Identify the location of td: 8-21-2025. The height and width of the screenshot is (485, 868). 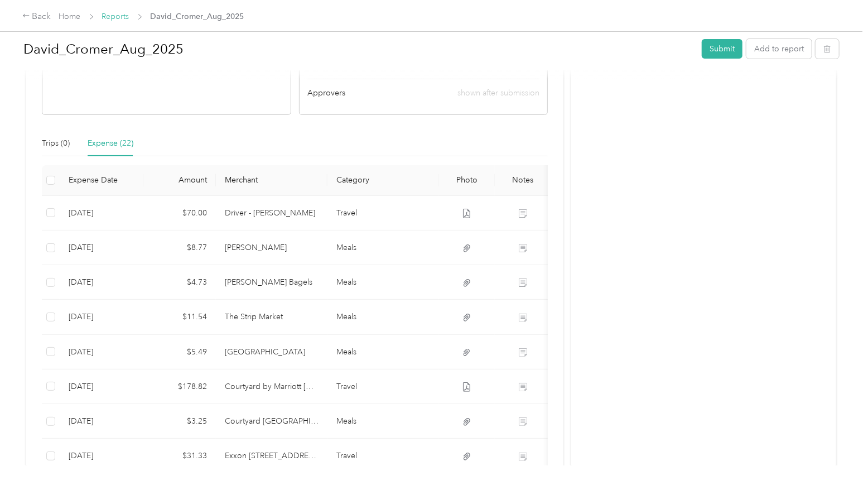
(101, 213).